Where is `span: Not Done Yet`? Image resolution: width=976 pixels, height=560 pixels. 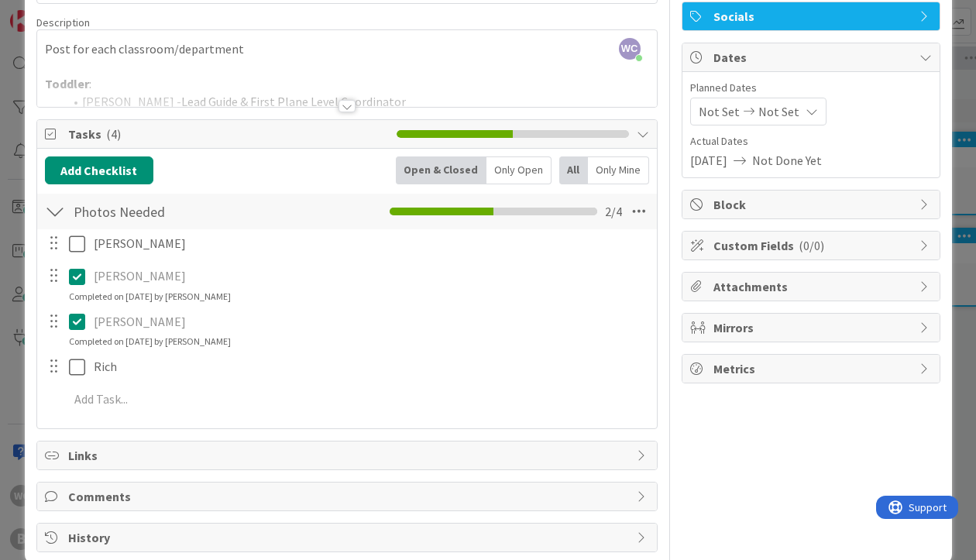
span: Not Done Yet is located at coordinates (787, 160).